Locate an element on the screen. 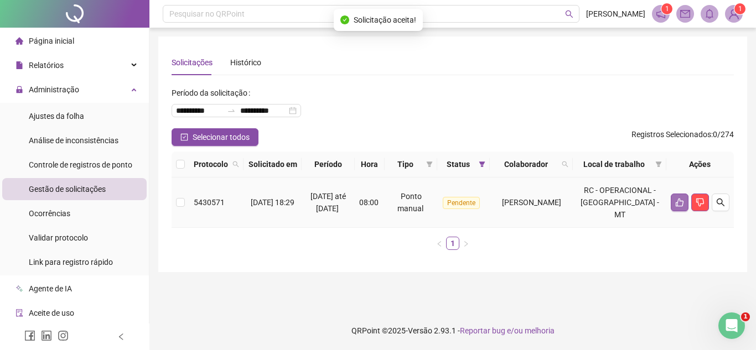 The image size is (756, 350). img: 75567 is located at coordinates (734, 14).